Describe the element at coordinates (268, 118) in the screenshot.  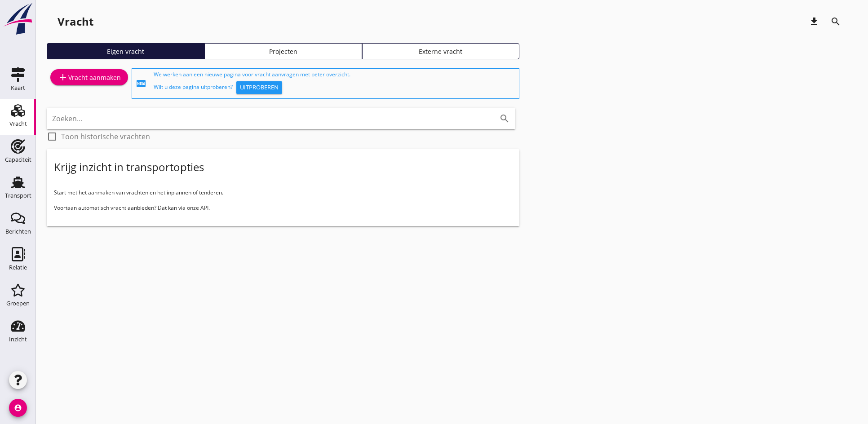
I see `input: Zoeken...` at that location.